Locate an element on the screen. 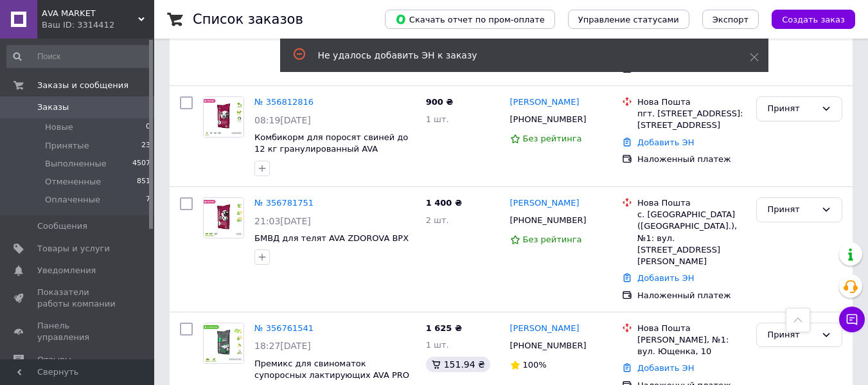 This screenshot has height=385, width=868. span: 4507 is located at coordinates (142, 164).